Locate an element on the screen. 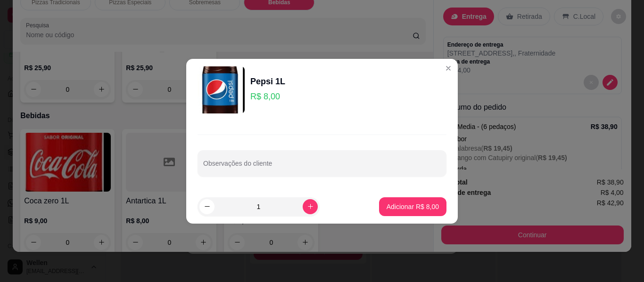 The width and height of the screenshot is (644, 282). div: Pepsi 1L is located at coordinates (268, 82).